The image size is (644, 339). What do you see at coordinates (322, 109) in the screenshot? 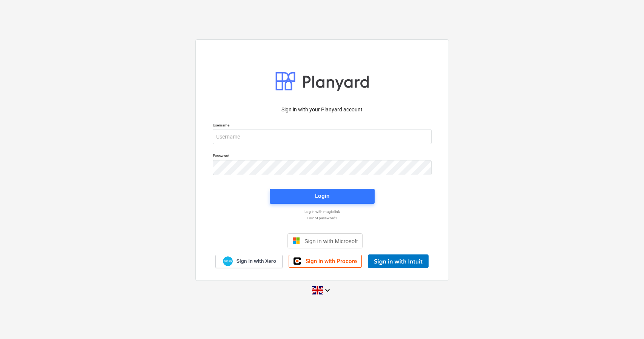
I see `p: Sign in with your Planyard account` at bounding box center [322, 109].